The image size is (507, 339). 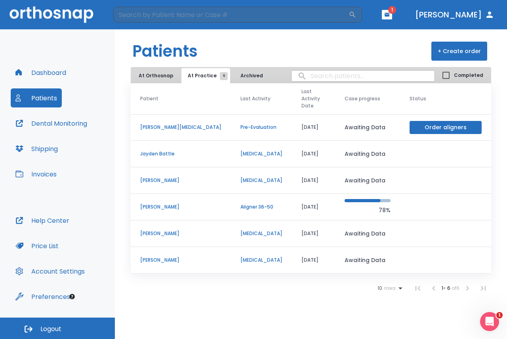 I want to click on span: 6, so click(x=224, y=76).